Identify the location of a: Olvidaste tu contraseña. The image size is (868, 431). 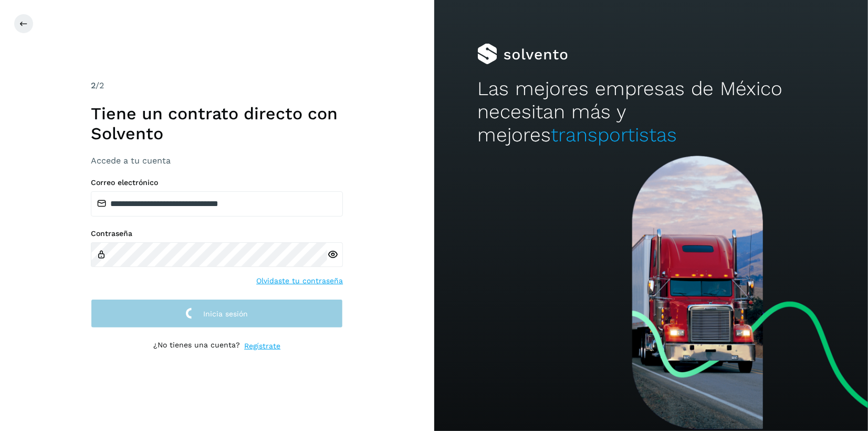
(299, 280).